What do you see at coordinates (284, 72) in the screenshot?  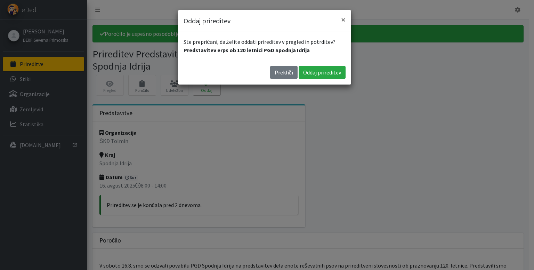 I see `button: Prekliči` at bounding box center [284, 72].